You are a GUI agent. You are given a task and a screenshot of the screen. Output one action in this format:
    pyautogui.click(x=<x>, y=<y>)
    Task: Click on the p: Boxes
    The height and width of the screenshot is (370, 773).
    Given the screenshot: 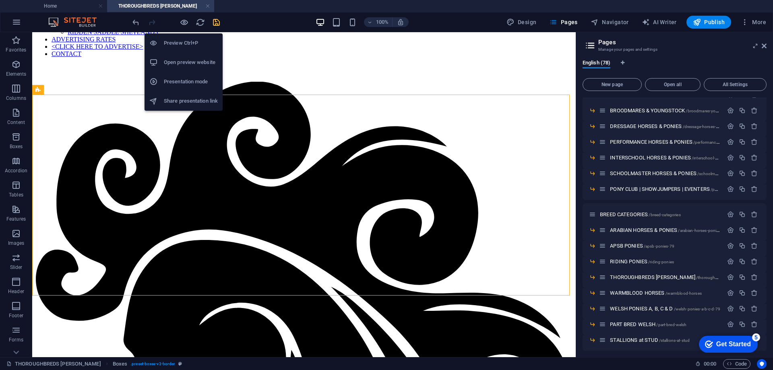 What is the action you would take?
    pyautogui.click(x=16, y=147)
    